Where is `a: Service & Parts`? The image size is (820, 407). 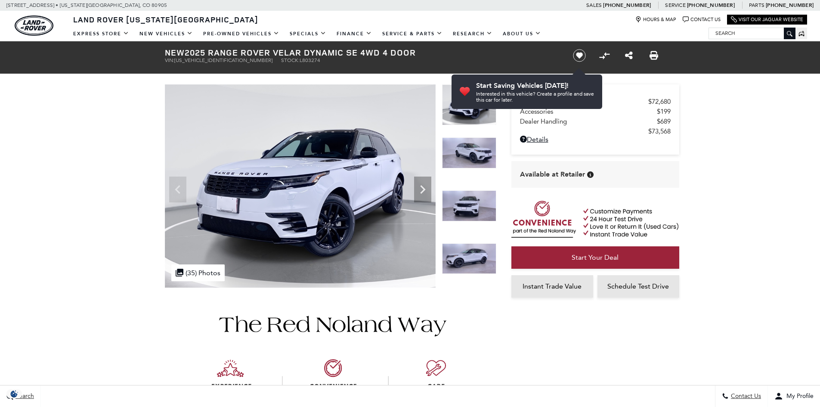 a: Service & Parts is located at coordinates (412, 34).